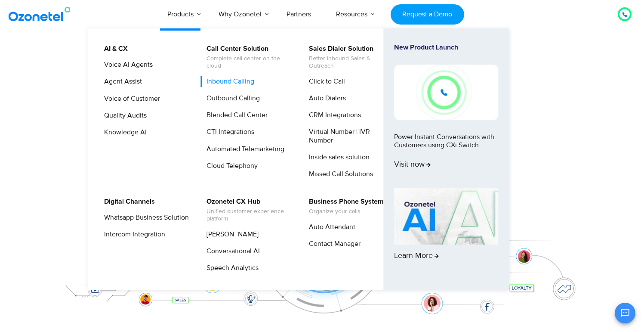  What do you see at coordinates (325, 81) in the screenshot?
I see `a: Click to Call` at bounding box center [325, 81].